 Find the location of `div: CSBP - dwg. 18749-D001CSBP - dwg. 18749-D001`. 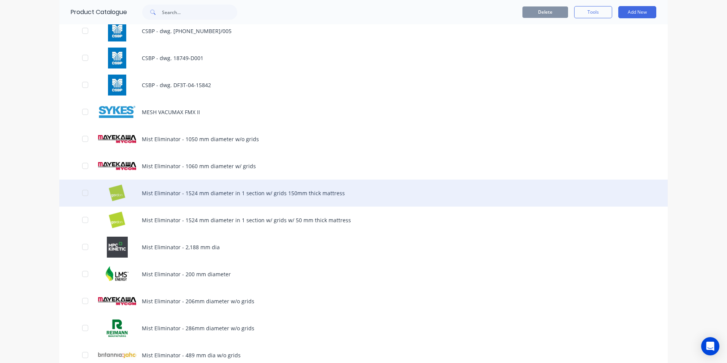

div: CSBP - dwg. 18749-D001CSBP - dwg. 18749-D001 is located at coordinates (363, 58).